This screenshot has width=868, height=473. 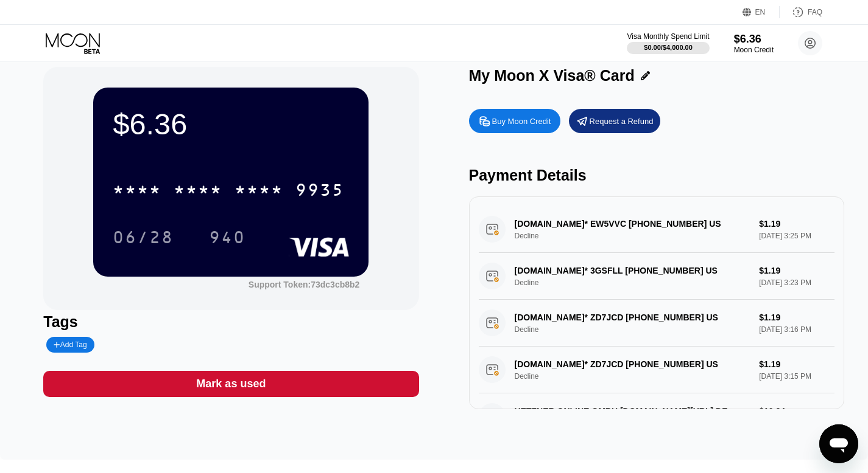 What do you see at coordinates (754, 43) in the screenshot?
I see `div: $6.36Moon Credit` at bounding box center [754, 43].